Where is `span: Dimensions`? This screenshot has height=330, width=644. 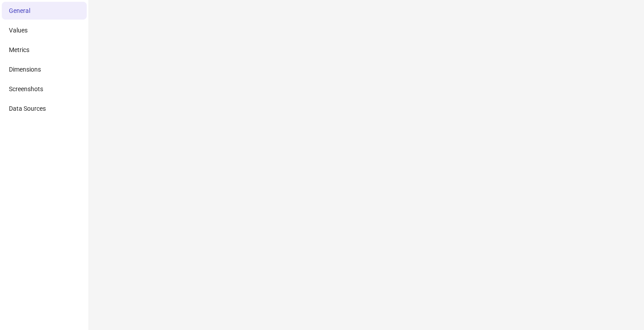
span: Dimensions is located at coordinates (25, 69).